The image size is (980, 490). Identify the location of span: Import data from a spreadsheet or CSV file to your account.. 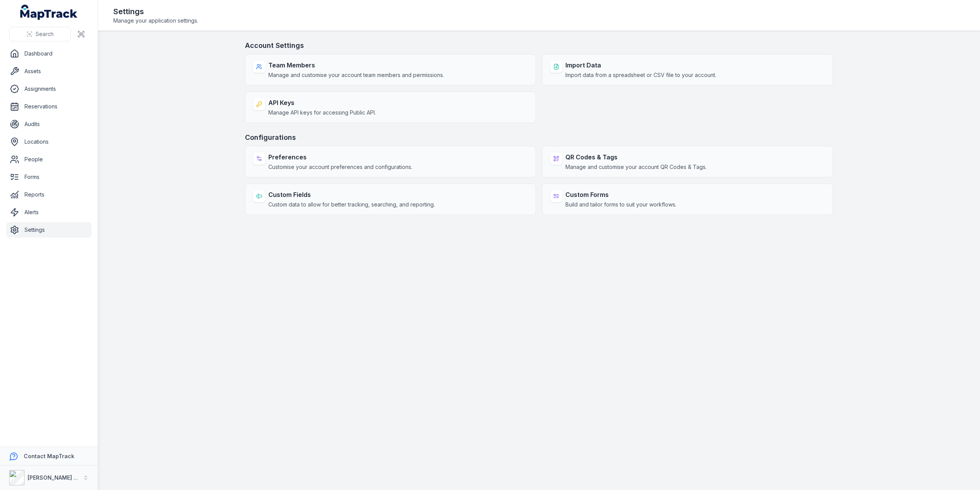
(641, 75).